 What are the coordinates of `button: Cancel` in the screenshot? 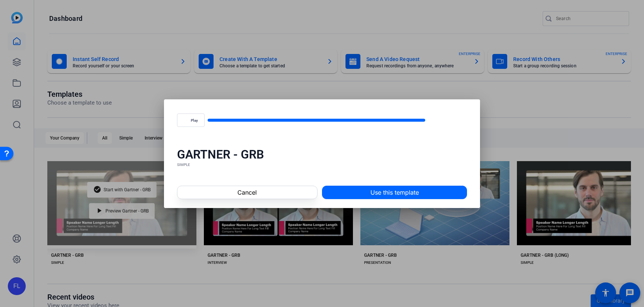 It's located at (247, 193).